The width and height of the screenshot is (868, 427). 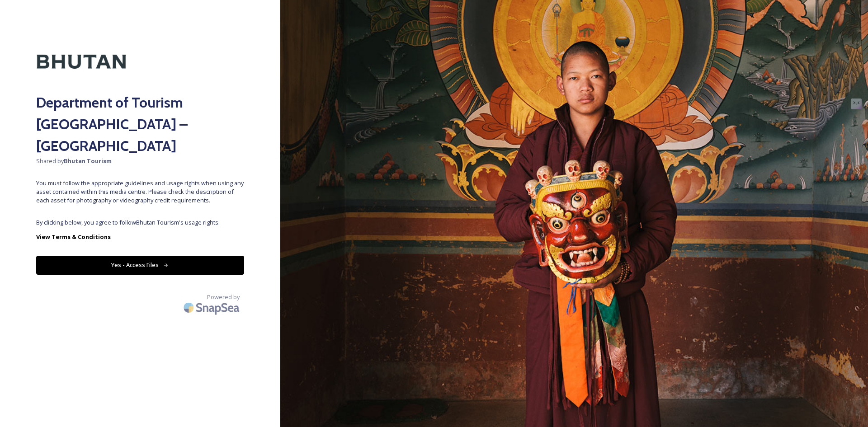 What do you see at coordinates (140, 161) in the screenshot?
I see `span: Shared by` at bounding box center [140, 161].